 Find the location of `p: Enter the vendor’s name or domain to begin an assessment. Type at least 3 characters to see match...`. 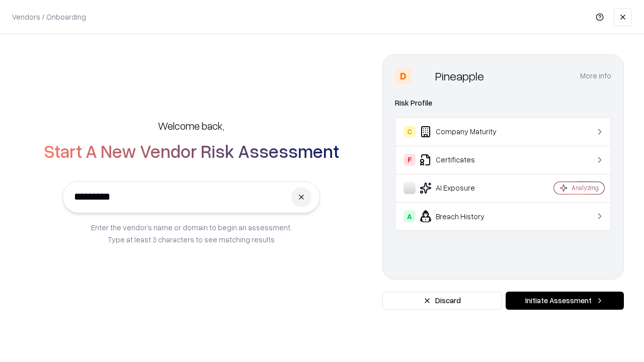

p: Enter the vendor’s name or domain to begin an assessment. Type at least 3 characters to see match... is located at coordinates (191, 233).